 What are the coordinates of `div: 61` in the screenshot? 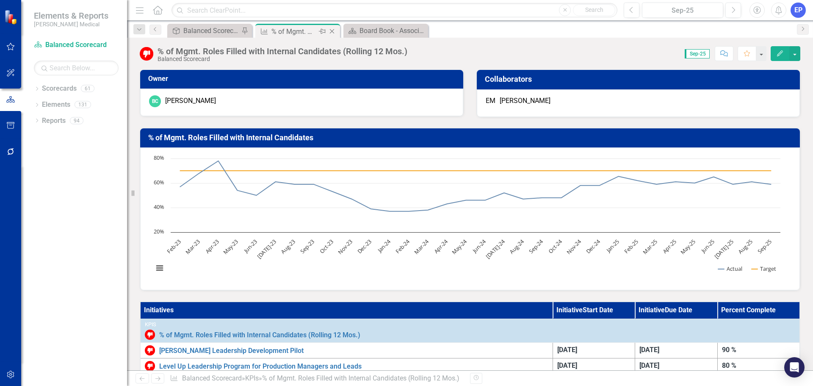 It's located at (88, 88).